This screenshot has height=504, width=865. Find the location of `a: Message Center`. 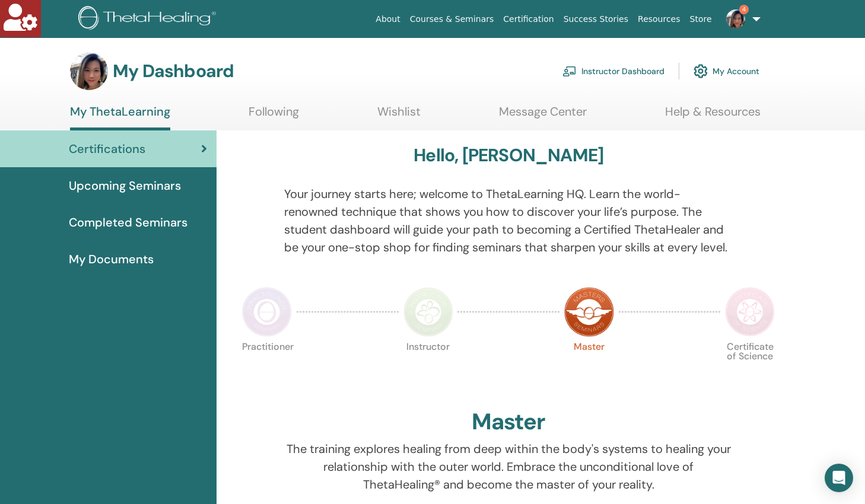

a: Message Center is located at coordinates (543, 115).